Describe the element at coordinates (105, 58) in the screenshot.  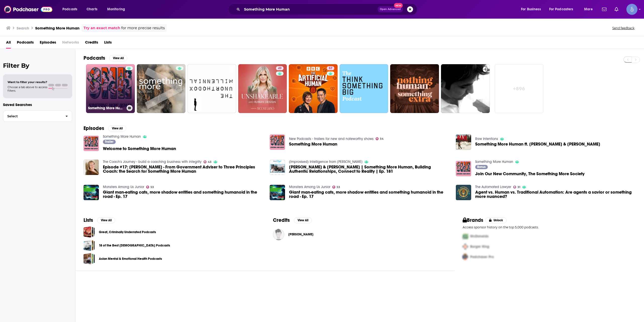
I see `a: PodcastsView All` at that location.